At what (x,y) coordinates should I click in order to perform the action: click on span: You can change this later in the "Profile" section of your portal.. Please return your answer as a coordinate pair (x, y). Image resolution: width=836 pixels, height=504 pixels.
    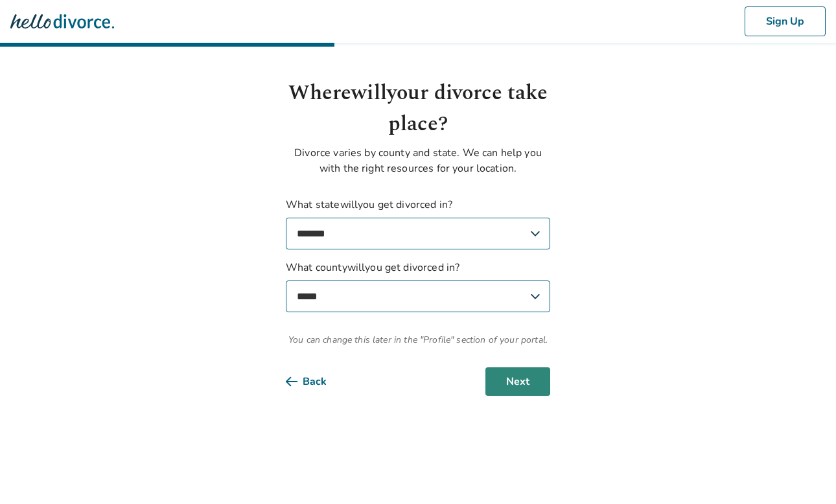
    Looking at the image, I should click on (418, 339).